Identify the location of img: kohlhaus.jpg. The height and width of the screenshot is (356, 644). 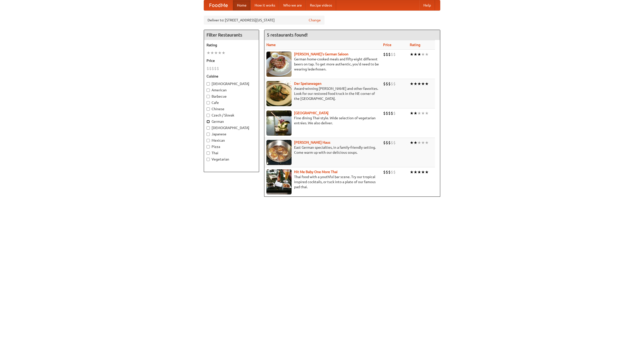
(279, 153).